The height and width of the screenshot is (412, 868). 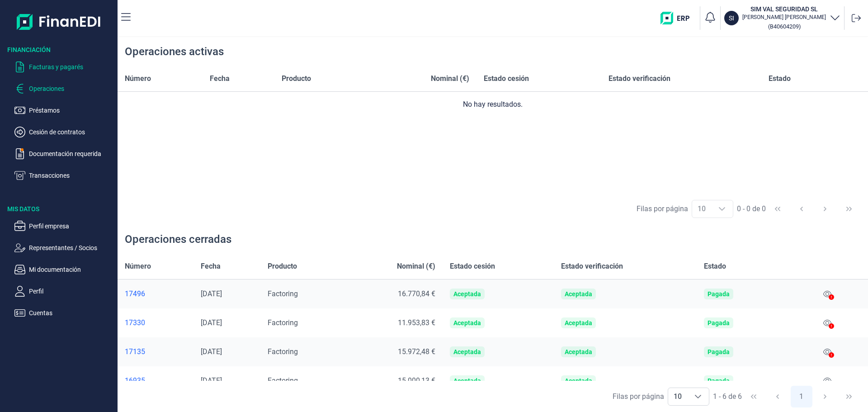 What do you see at coordinates (71, 67) in the screenshot?
I see `p: Facturas y pagarés` at bounding box center [71, 67].